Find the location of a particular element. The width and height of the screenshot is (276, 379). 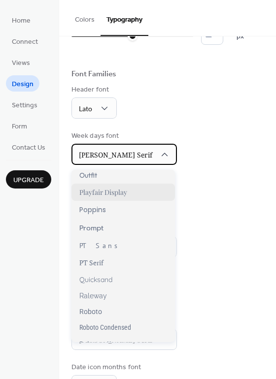

span: Roboto Mono is located at coordinates (101, 344).